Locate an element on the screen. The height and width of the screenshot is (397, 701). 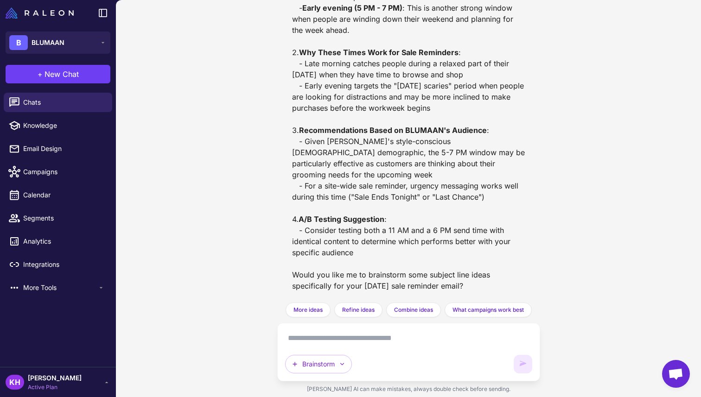
a: Email Design is located at coordinates (58, 149).